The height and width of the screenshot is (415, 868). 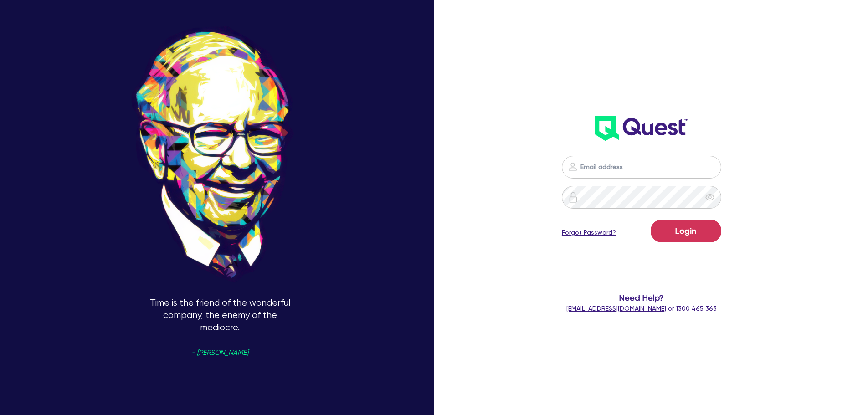 What do you see at coordinates (710, 197) in the screenshot?
I see `span: eye` at bounding box center [710, 197].